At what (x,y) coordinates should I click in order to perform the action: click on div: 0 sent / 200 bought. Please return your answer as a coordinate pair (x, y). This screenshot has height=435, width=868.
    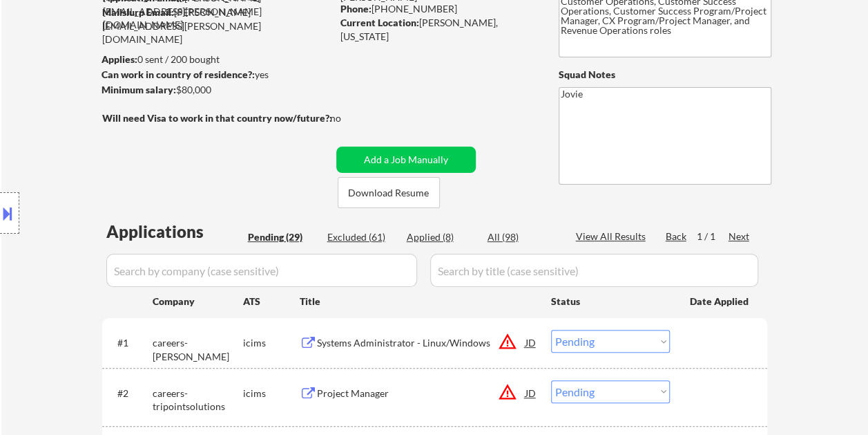
    Looking at the image, I should click on (217, 59).